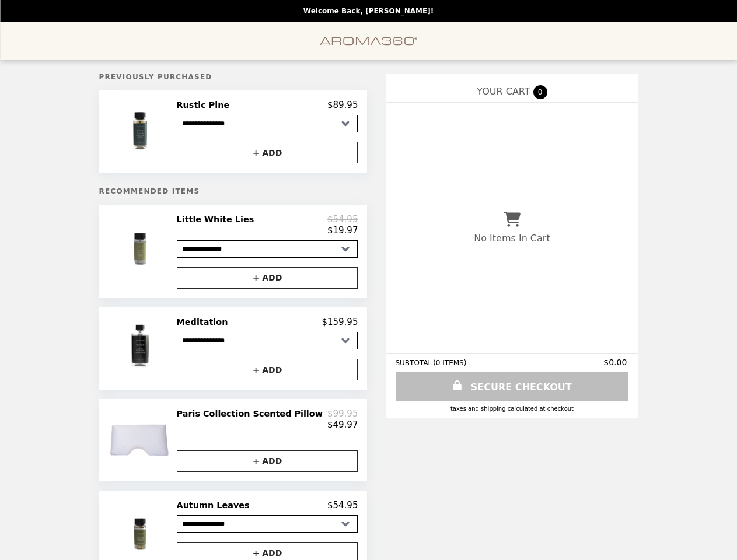 This screenshot has height=560, width=737. What do you see at coordinates (342, 105) in the screenshot?
I see `p: $89.95` at bounding box center [342, 105].